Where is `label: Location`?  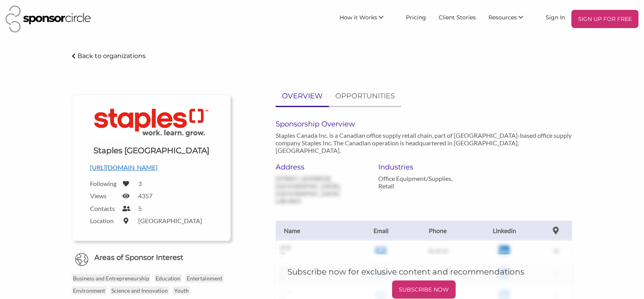
label: Location is located at coordinates (104, 220).